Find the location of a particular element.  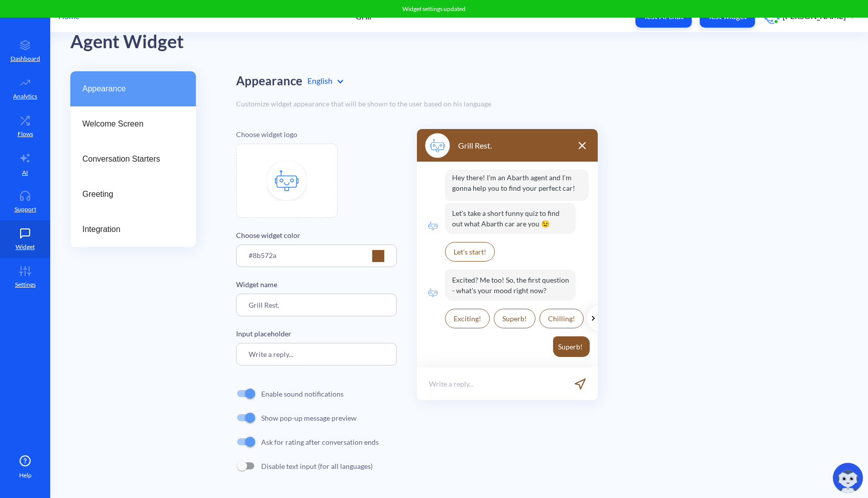

p: Support is located at coordinates (25, 209).